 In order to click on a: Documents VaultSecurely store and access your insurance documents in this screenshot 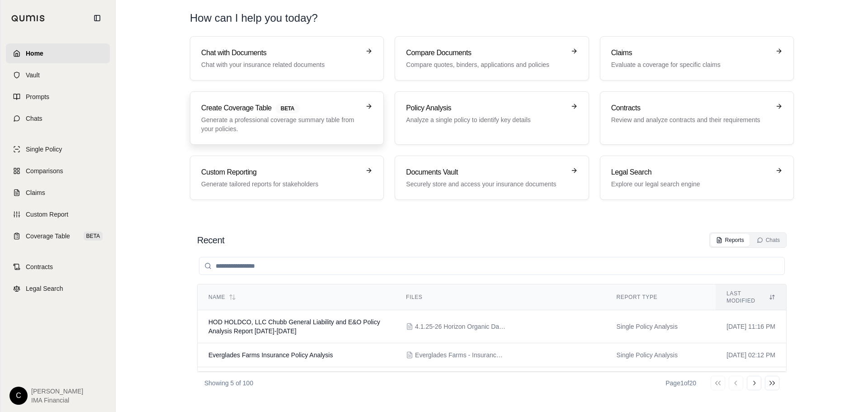, I will do `click(492, 178)`.